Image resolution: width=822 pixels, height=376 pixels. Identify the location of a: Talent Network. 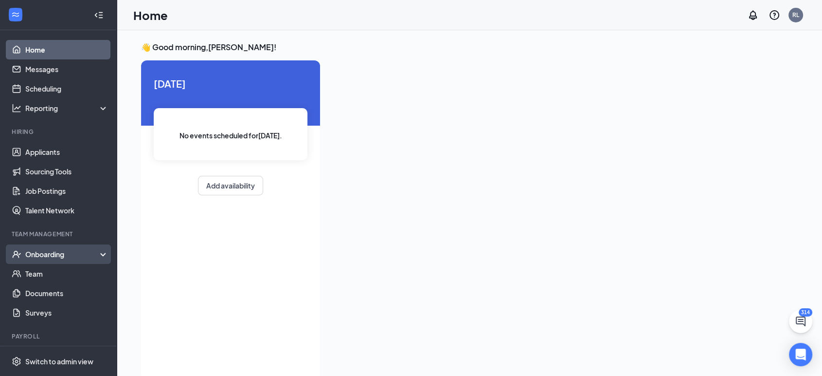
(67, 210).